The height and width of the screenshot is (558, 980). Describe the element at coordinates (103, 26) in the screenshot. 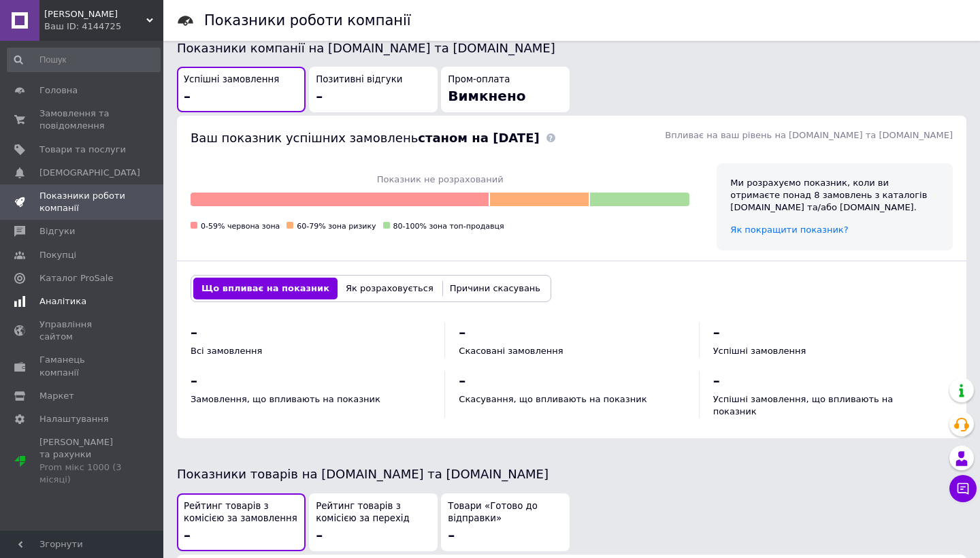

I see `div: Ваш ID: 4144725` at that location.